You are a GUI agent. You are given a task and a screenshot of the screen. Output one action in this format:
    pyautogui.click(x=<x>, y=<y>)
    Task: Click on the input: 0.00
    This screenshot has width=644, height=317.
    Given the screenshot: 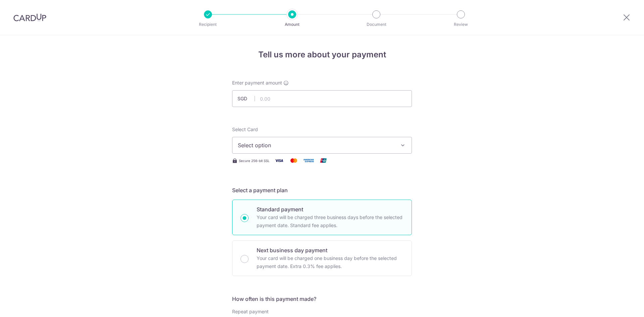 What is the action you would take?
    pyautogui.click(x=322, y=99)
    